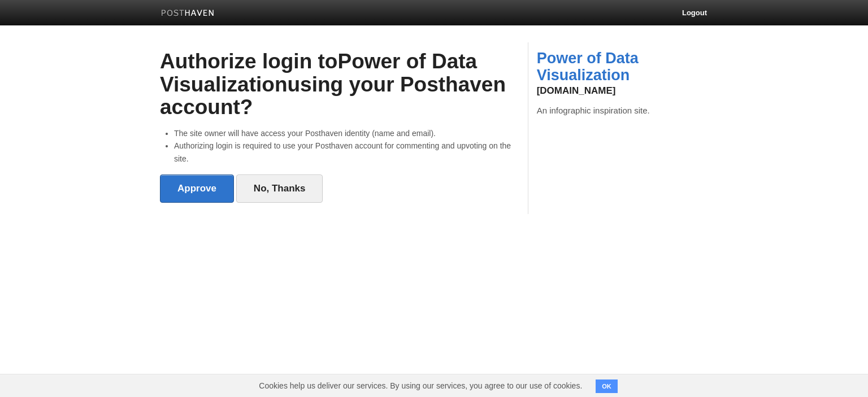  What do you see at coordinates (420, 386) in the screenshot?
I see `span: Cookies help us deliver our services. By using our services, you agree to our use of cookies.` at bounding box center [420, 386].